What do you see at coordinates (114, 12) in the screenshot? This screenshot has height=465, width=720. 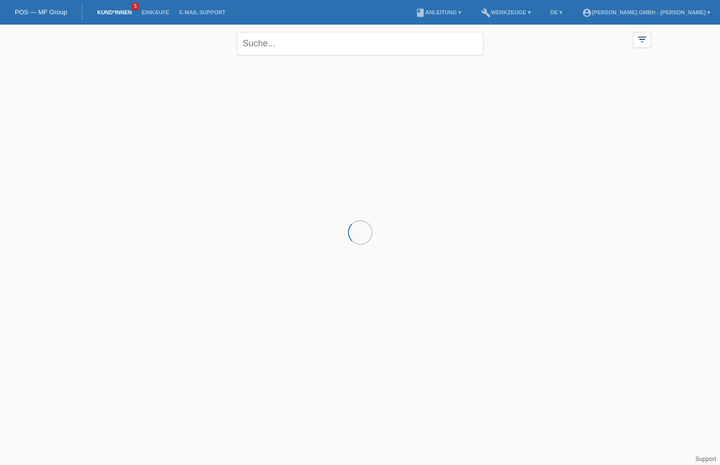 I see `a: Kund*innen` at bounding box center [114, 12].